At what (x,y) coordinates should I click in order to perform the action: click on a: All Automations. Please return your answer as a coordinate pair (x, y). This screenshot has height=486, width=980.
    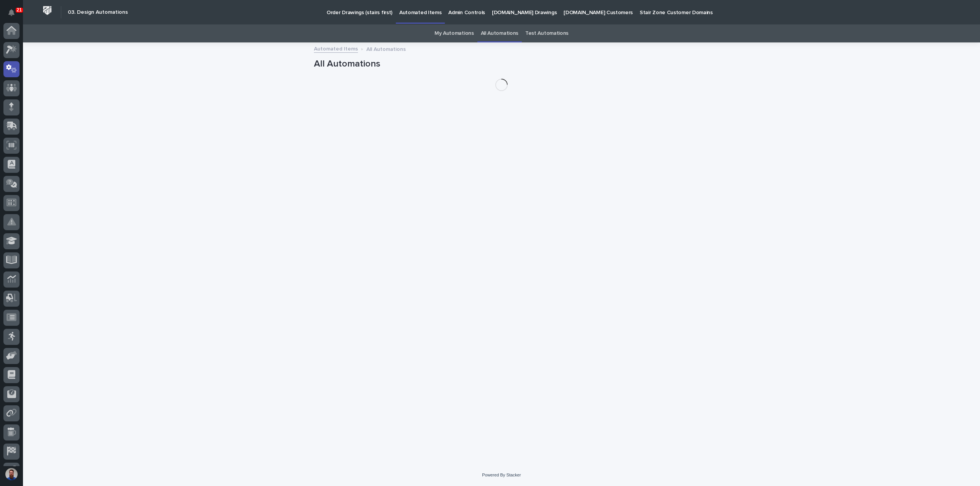
    Looking at the image, I should click on (499, 33).